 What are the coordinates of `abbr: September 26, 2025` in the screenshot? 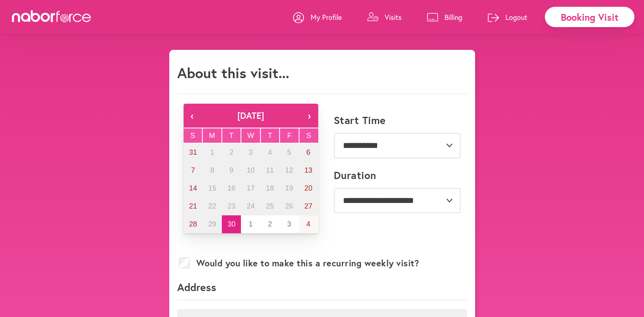 It's located at (289, 206).